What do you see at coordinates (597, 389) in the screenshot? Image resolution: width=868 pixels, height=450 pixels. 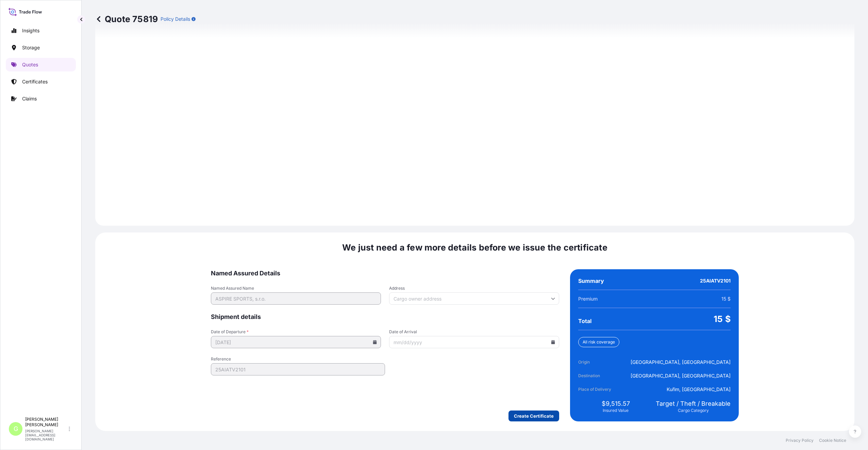 I see `span: Place of Delivery` at bounding box center [597, 389].